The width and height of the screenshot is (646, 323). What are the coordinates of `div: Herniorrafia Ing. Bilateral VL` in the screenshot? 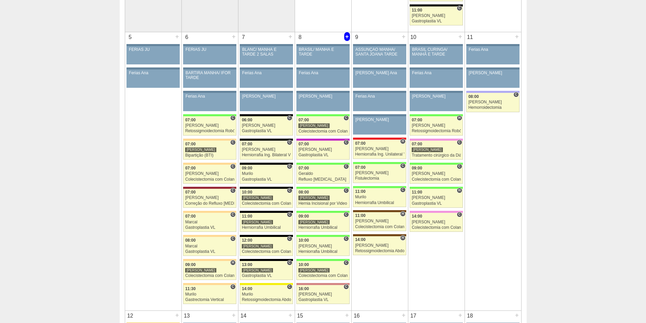 It's located at (266, 155).